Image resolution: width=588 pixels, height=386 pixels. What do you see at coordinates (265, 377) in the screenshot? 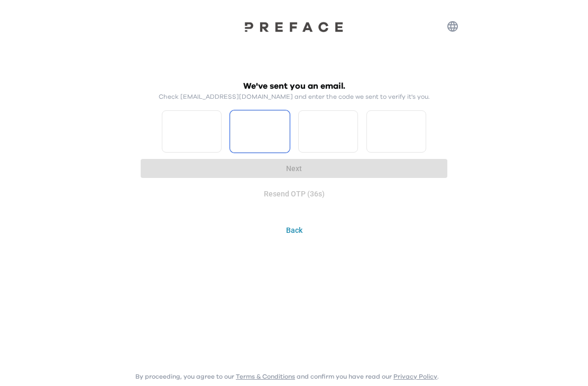
I see `a: Terms & Conditions` at bounding box center [265, 377].